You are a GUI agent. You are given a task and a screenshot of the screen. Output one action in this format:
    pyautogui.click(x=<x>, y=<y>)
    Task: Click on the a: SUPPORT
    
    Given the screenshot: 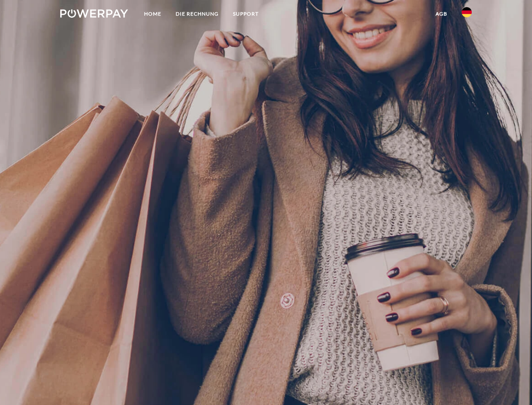 What is the action you would take?
    pyautogui.click(x=246, y=14)
    